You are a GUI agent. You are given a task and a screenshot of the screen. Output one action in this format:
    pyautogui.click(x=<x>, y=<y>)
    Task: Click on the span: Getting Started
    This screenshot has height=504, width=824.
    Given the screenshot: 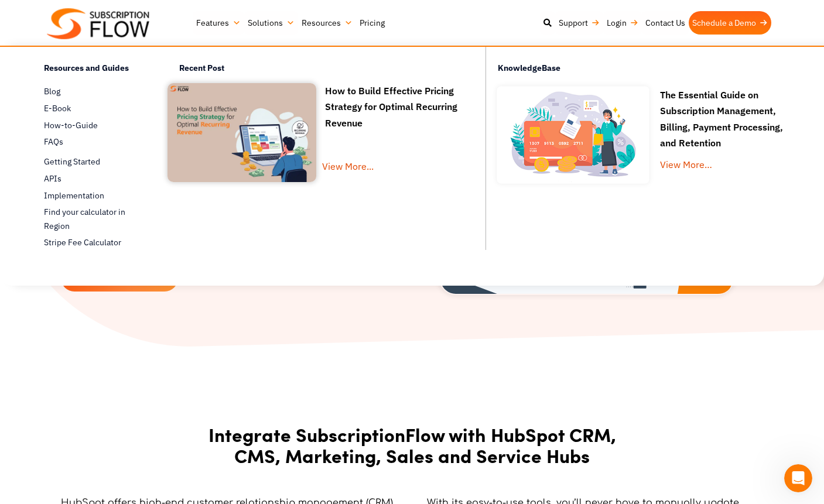 What is the action you would take?
    pyautogui.click(x=72, y=162)
    